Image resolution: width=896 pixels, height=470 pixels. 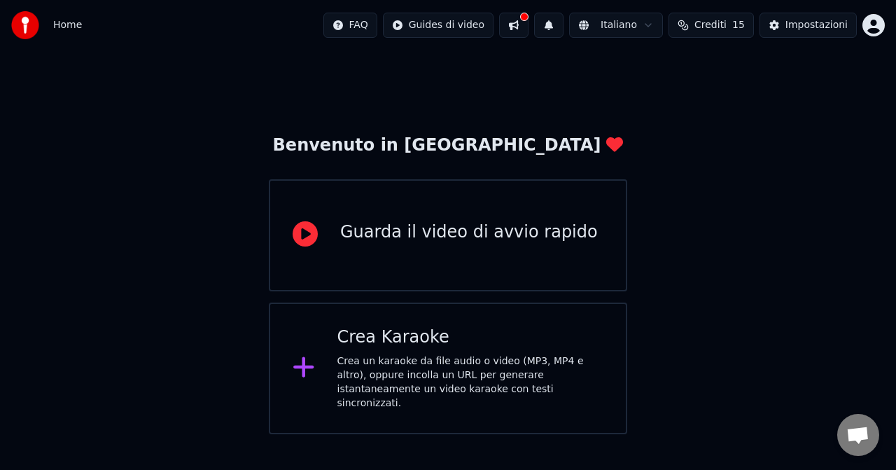 I want to click on button: Crediti15, so click(x=711, y=25).